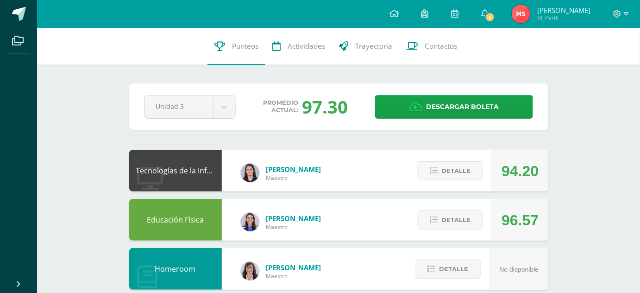 The height and width of the screenshot is (293, 640). I want to click on span: Unidad 3, so click(179, 106).